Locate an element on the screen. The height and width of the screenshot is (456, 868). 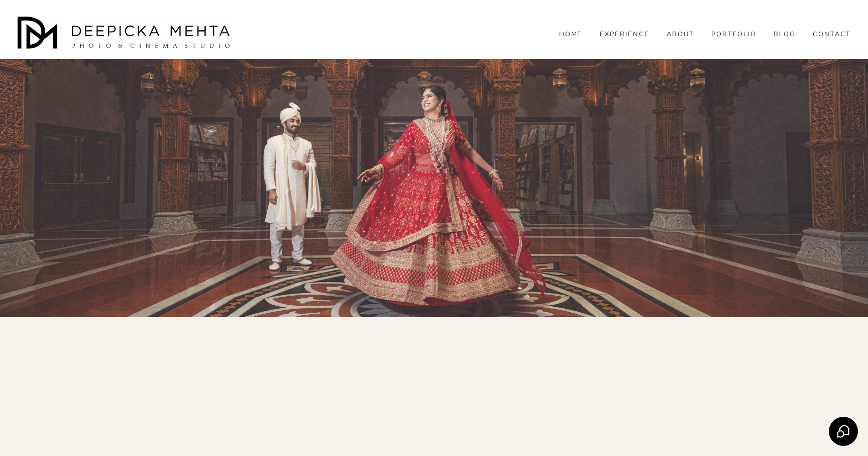
a: ABOUT is located at coordinates (680, 35).